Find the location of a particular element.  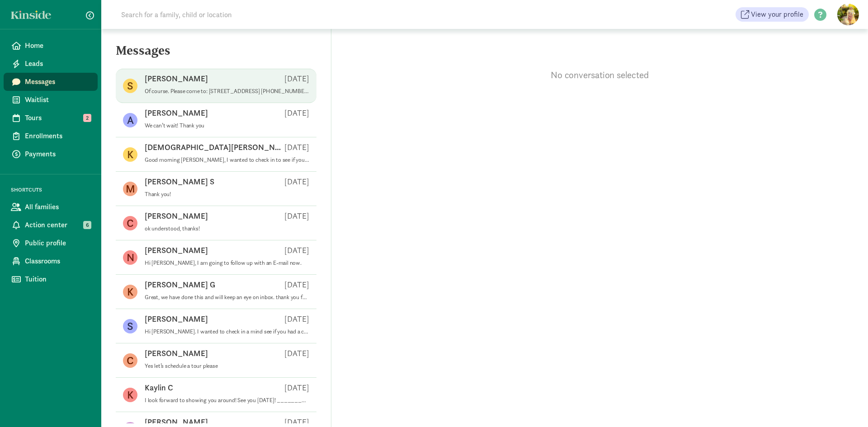

span: 6 is located at coordinates (88, 225).